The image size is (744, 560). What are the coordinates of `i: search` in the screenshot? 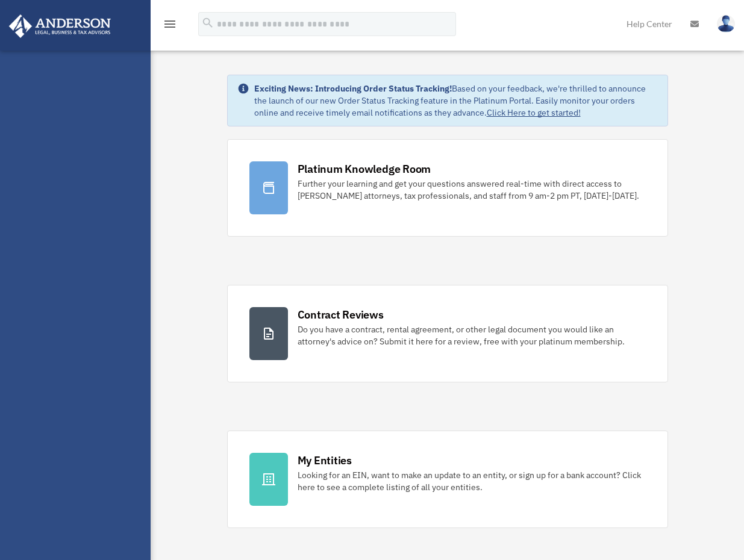 It's located at (208, 23).